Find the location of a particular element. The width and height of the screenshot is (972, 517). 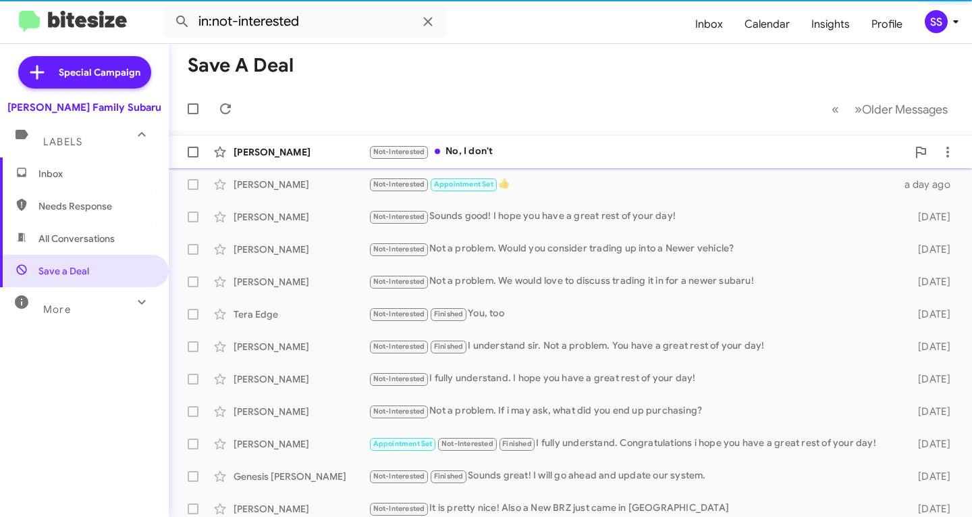

button: Next is located at coordinates (902, 109).